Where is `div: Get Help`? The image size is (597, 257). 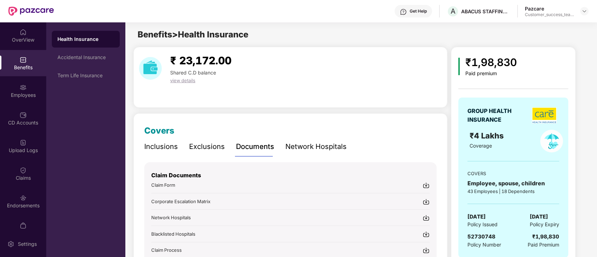
div: Get Help is located at coordinates (418, 11).